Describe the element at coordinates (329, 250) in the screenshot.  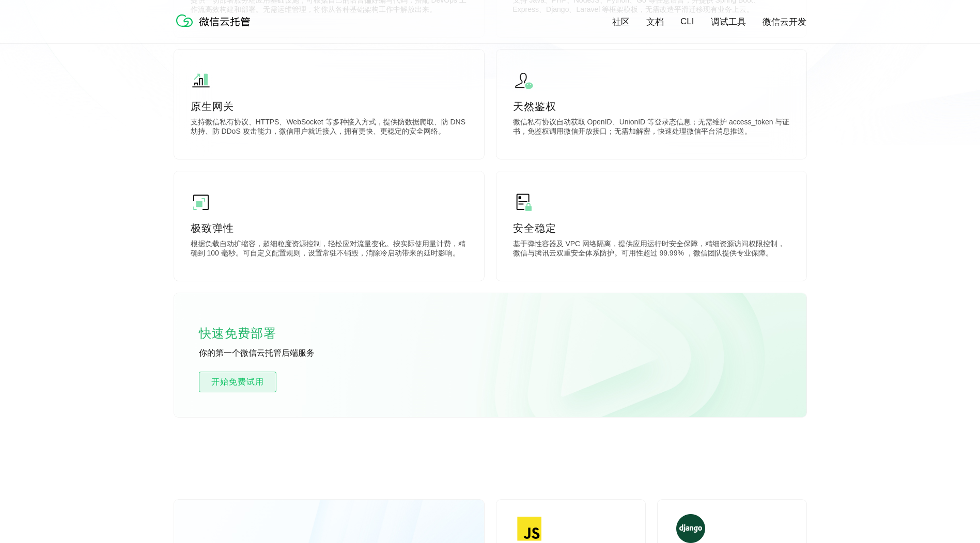
I see `p: 根据负载自动扩缩容，超细粒度资源控制，轻松应对流量变化。按实际使用量计费，精确到 100 毫秒。可自定义配置规则，设置常驻不销毁，消除冷启动带来的延时影响。` at that location.